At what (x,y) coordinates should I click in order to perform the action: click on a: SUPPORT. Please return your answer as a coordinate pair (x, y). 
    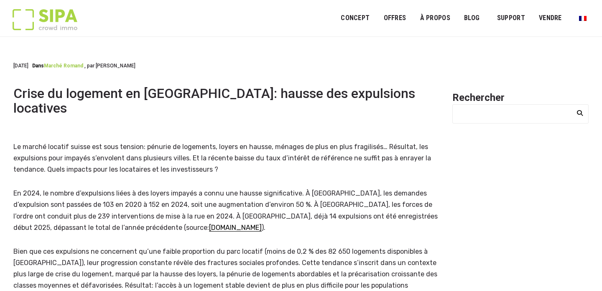
    Looking at the image, I should click on (511, 18).